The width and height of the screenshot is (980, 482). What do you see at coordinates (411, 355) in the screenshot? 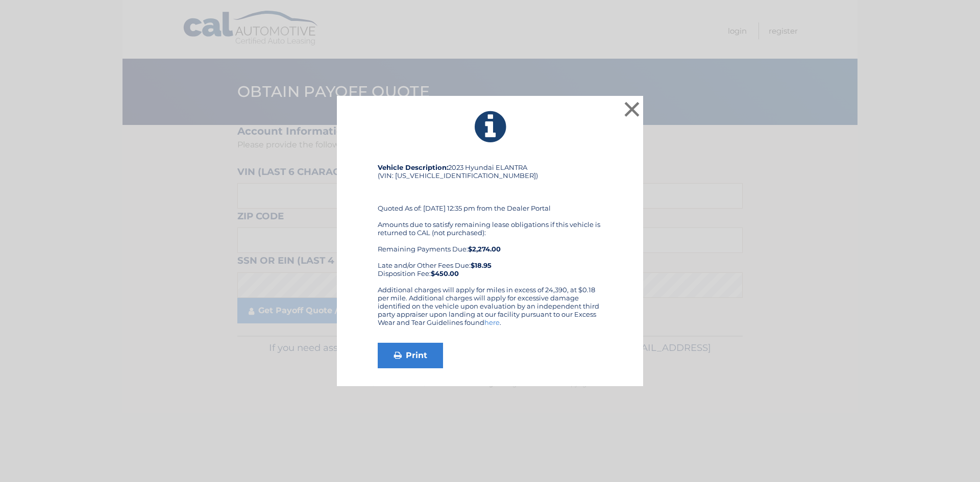
I see `a: Print` at bounding box center [411, 355].